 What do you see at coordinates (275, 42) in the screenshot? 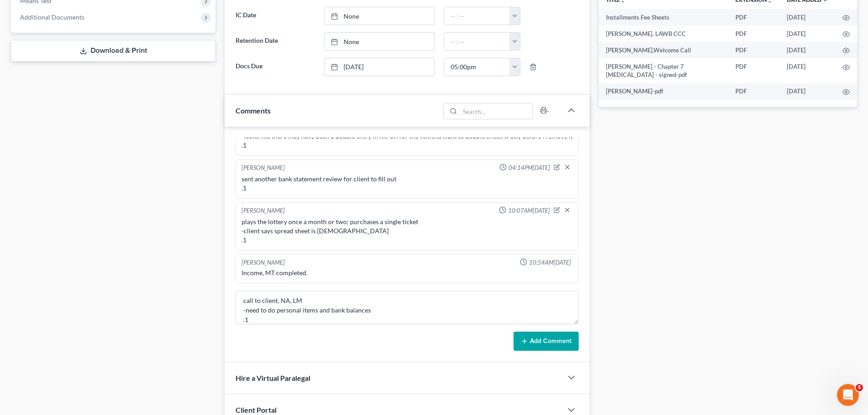
I see `label: Retention Date` at bounding box center [275, 42].